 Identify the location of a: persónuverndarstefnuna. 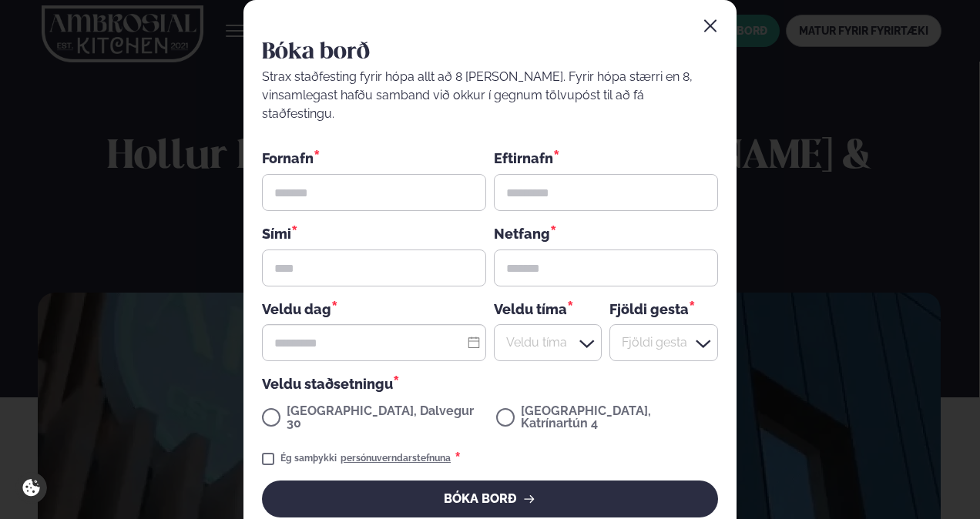
(395, 459).